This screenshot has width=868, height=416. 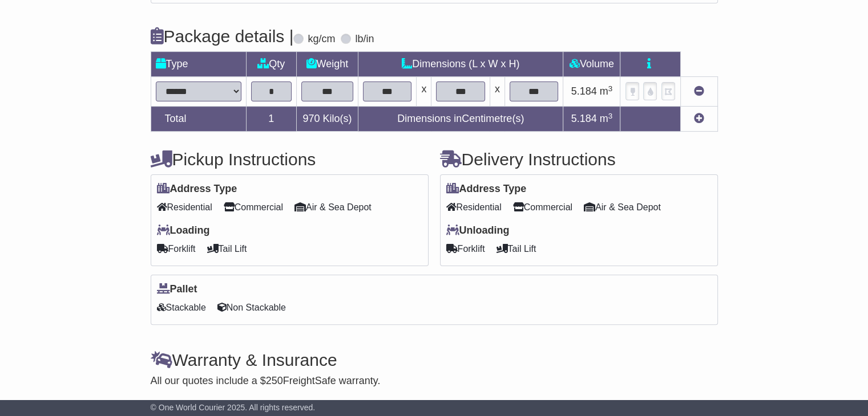 What do you see at coordinates (434, 382) in the screenshot?
I see `div: All our quotes include a $ FreightSafe warranty.` at bounding box center [434, 382].